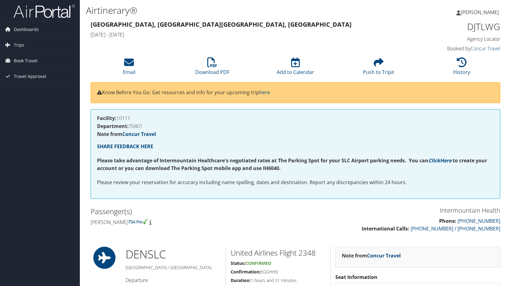 The width and height of the screenshot is (511, 286). I want to click on img: tsa-precheck.png, so click(138, 222).